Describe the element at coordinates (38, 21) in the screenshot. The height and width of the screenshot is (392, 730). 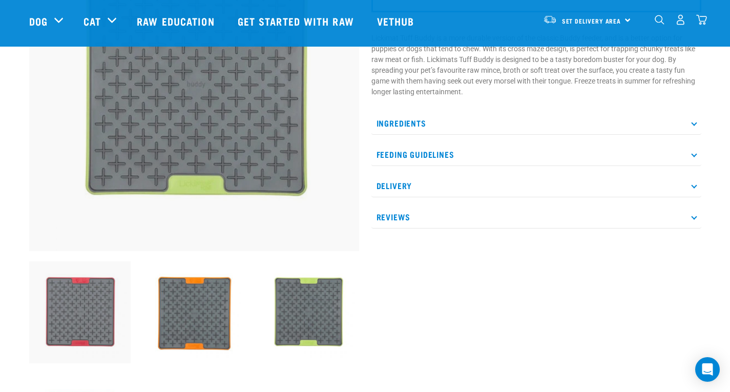
I see `a: Dog` at that location.